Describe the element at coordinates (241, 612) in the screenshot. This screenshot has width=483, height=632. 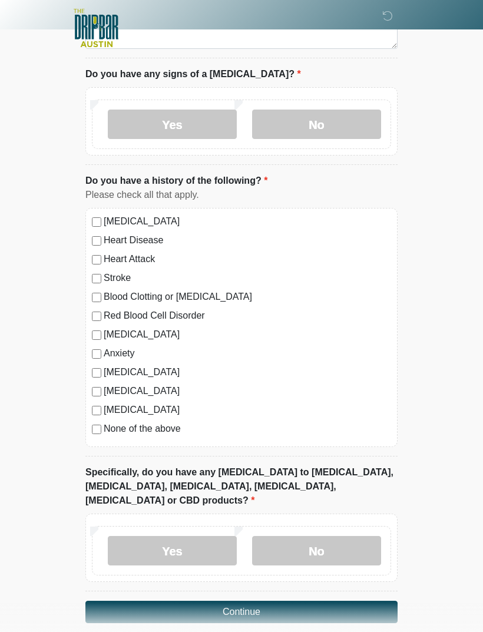
I see `button: Continue` at that location.